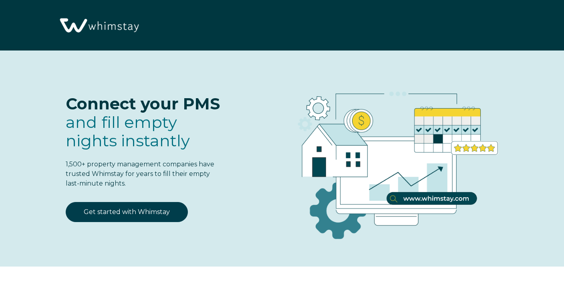  What do you see at coordinates (126, 212) in the screenshot?
I see `a: Get started with Whimstay` at bounding box center [126, 212].